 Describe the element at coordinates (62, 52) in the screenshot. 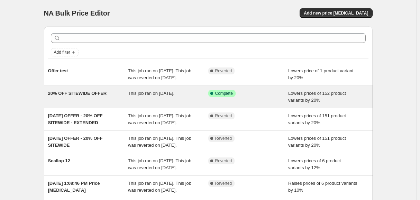

I see `span: Add filter` at that location.